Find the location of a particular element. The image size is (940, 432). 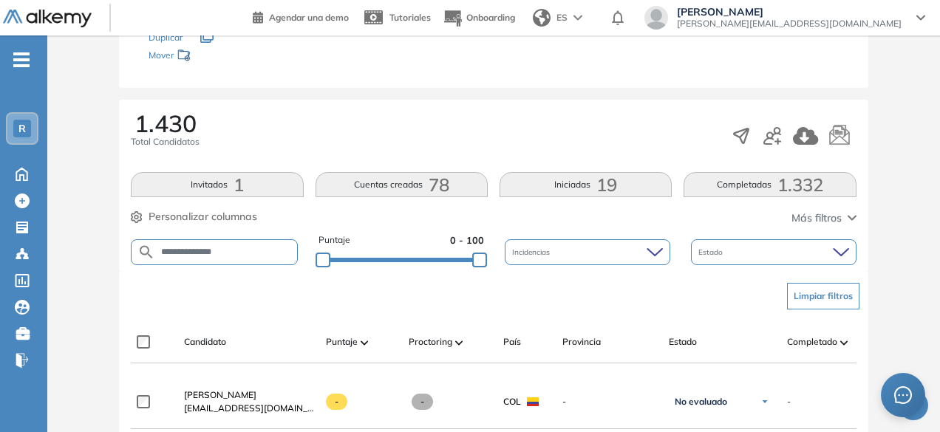

span: Más filtros is located at coordinates (817, 218).